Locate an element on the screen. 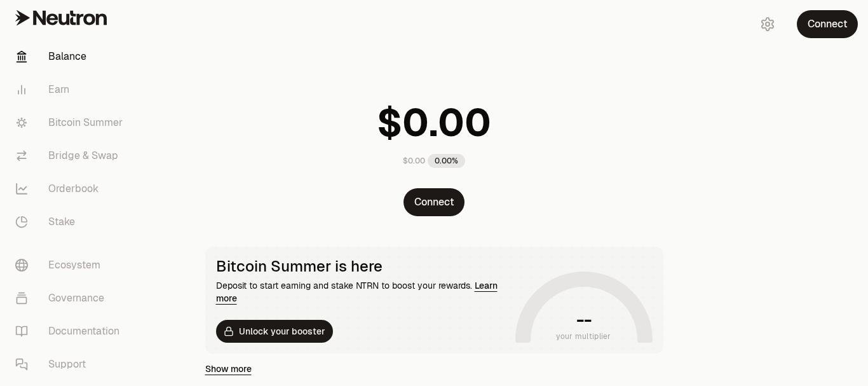 This screenshot has height=386, width=868. a: Stake is located at coordinates (71, 222).